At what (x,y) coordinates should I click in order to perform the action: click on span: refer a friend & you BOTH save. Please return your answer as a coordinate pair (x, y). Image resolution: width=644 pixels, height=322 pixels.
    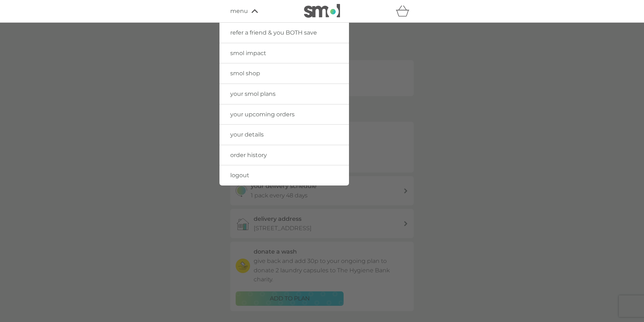
    Looking at the image, I should click on (273, 32).